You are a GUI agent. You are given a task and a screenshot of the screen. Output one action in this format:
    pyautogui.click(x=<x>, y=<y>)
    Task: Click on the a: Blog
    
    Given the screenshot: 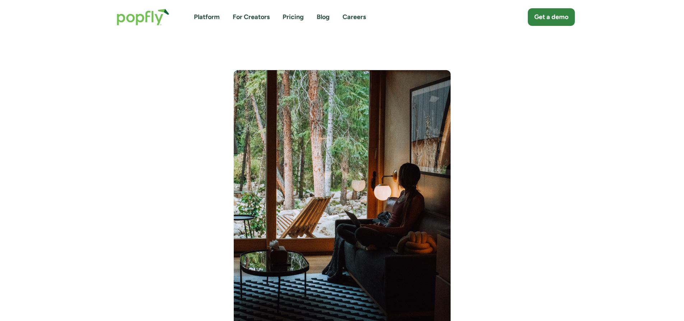 What is the action you would take?
    pyautogui.click(x=323, y=17)
    